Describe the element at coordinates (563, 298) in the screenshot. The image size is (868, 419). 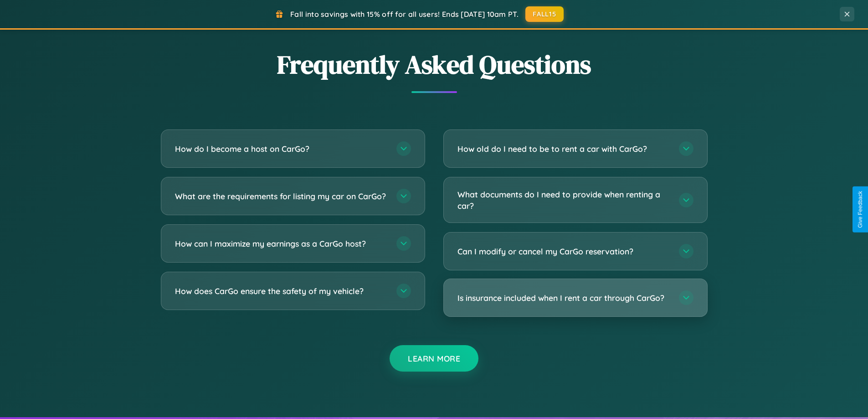
I see `h3: Is insurance included when I rent a car through CarGo?` at that location.